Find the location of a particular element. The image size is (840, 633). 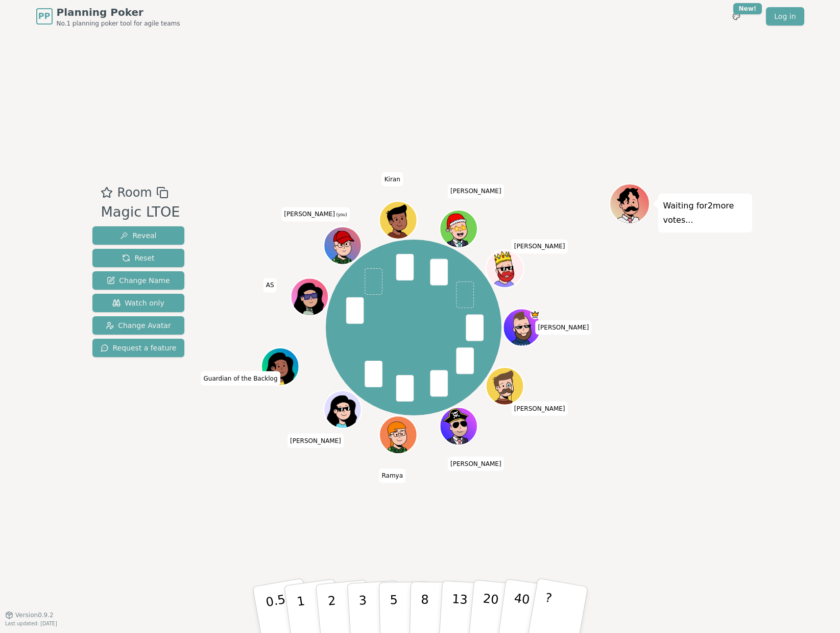

div: Magic LTOE is located at coordinates (140, 212).